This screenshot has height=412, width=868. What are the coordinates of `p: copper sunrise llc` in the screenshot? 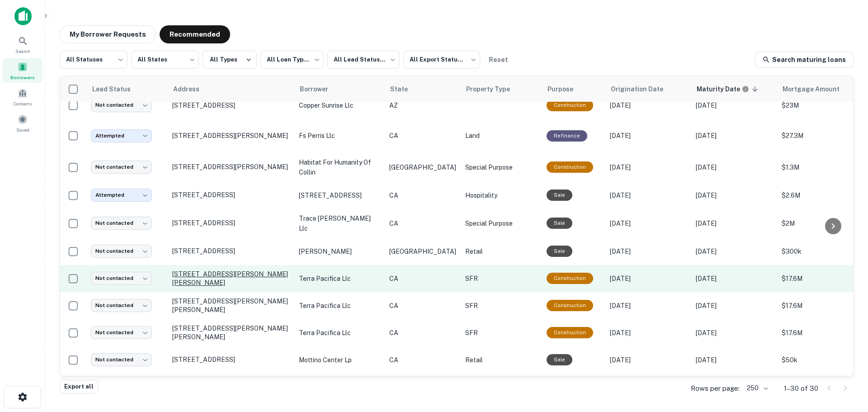 It's located at (339, 105).